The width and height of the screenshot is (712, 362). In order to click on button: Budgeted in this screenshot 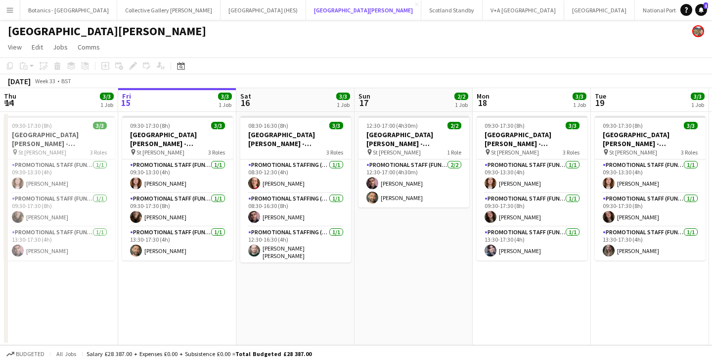, I will do `click(25, 354)`.